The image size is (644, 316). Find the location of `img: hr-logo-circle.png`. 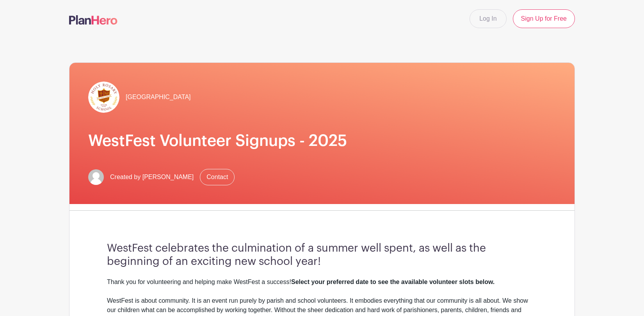

img: hr-logo-circle.png is located at coordinates (104, 97).